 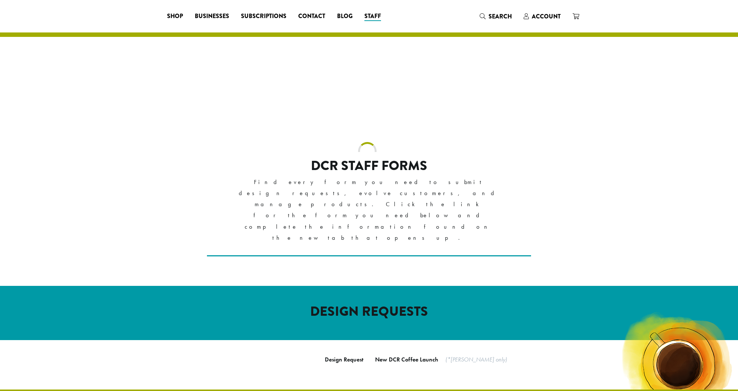 What do you see at coordinates (369, 210) in the screenshot?
I see `p: Find every form you need to submit design requests, evolve customers, and manage products. Click ...` at bounding box center [369, 210].